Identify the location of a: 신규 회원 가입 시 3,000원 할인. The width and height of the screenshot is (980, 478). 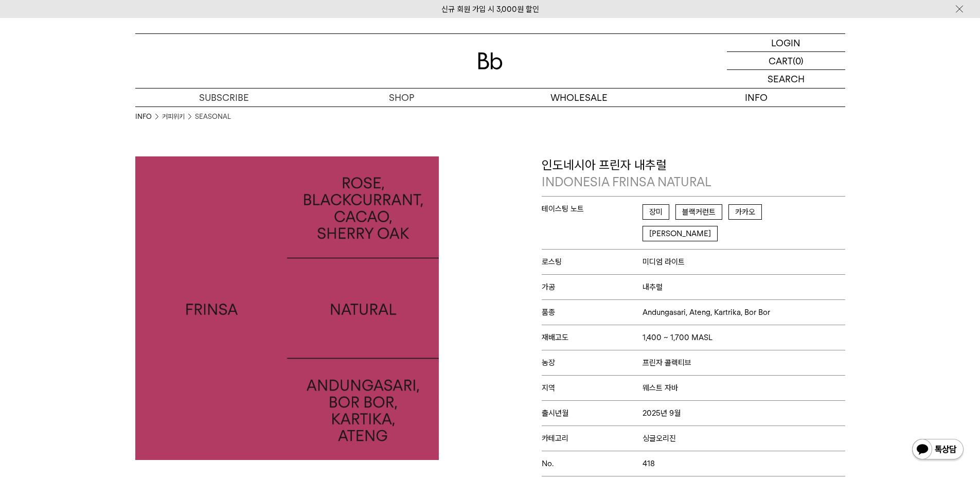
(491, 9).